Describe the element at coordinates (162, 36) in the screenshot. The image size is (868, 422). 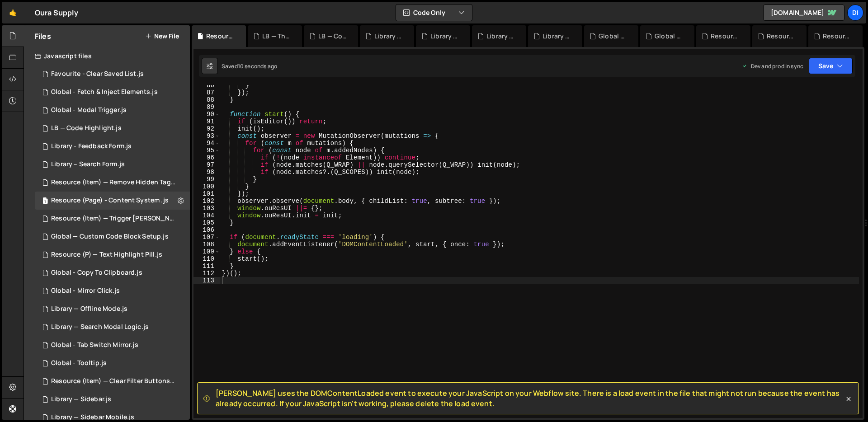
I see `button: New File` at that location.